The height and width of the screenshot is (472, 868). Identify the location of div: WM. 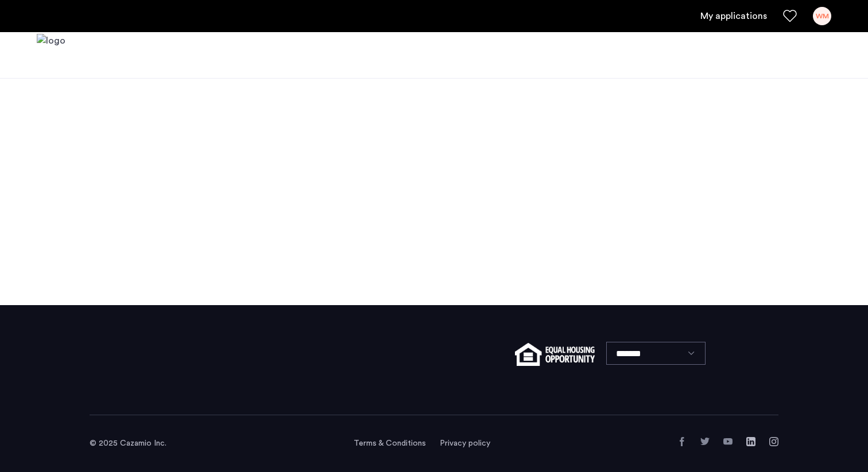
(822, 16).